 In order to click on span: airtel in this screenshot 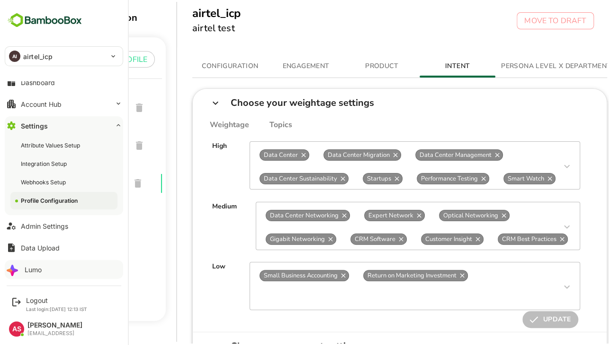, I will do `click(51, 110)`.